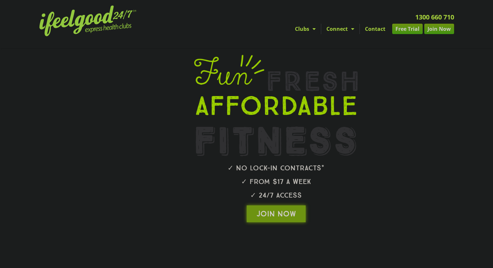  What do you see at coordinates (340, 29) in the screenshot?
I see `a: Connect` at bounding box center [340, 29].